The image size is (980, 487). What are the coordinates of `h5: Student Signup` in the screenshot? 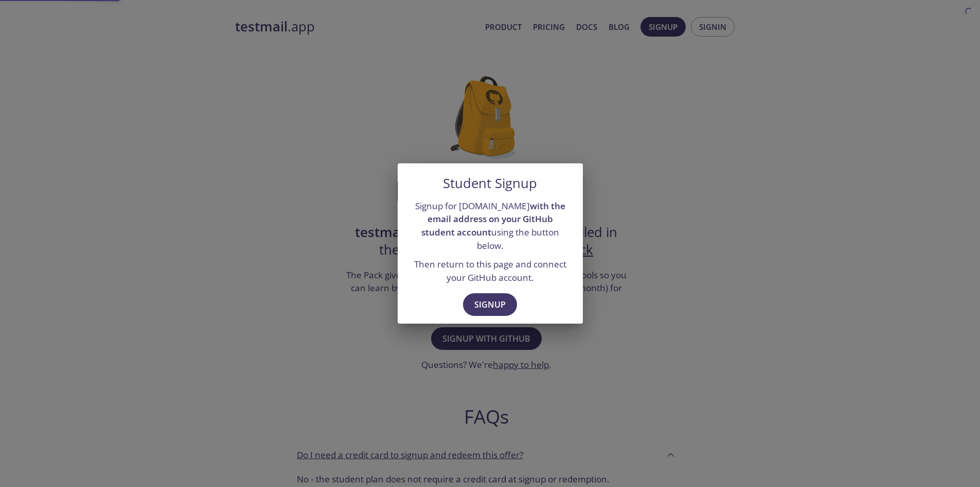 It's located at (490, 183).